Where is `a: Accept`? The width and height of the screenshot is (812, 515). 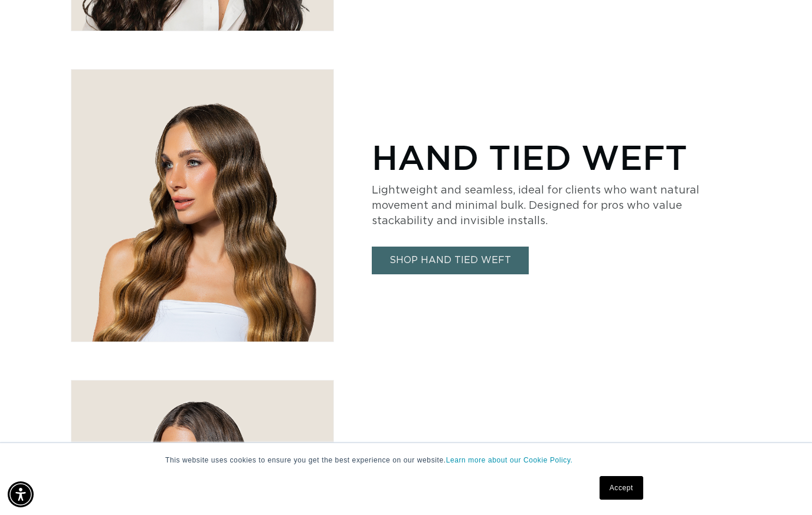
a: Accept is located at coordinates (621, 488).